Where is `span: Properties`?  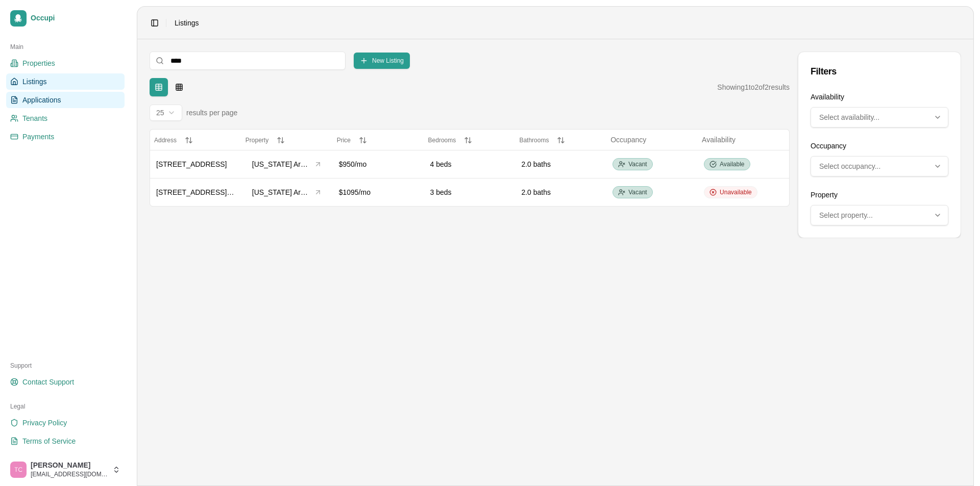
span: Properties is located at coordinates (39, 63).